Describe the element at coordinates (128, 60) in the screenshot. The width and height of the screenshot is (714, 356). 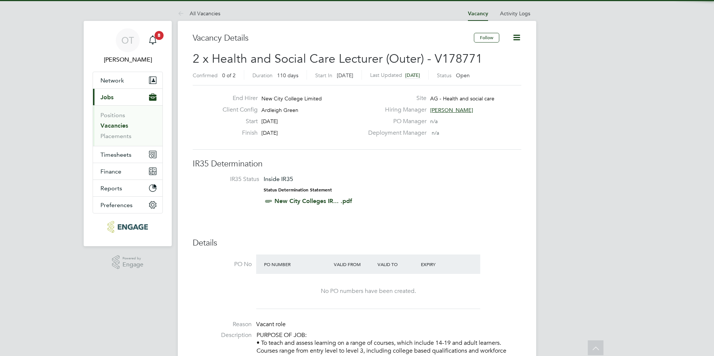
I see `span: Olivia Triassi` at that location.